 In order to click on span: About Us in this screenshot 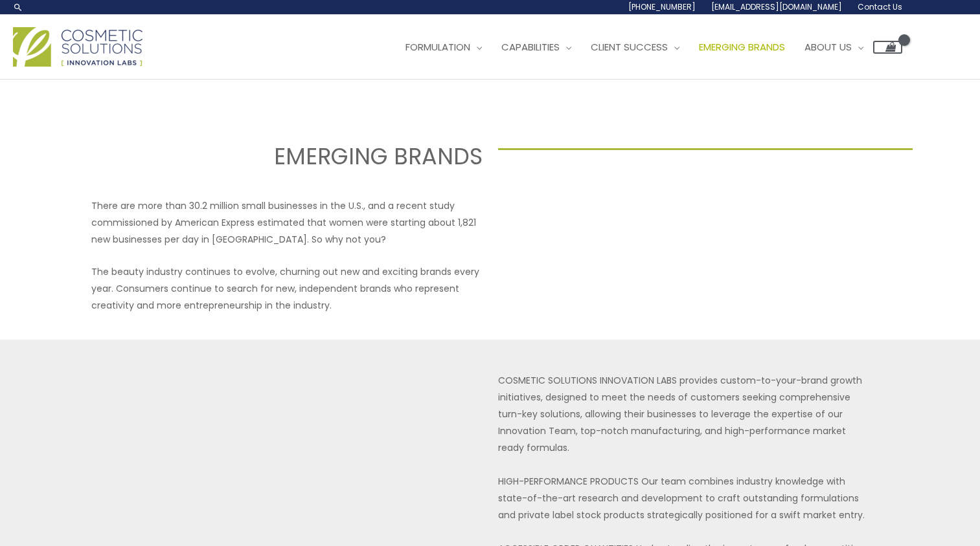, I will do `click(827, 47)`.